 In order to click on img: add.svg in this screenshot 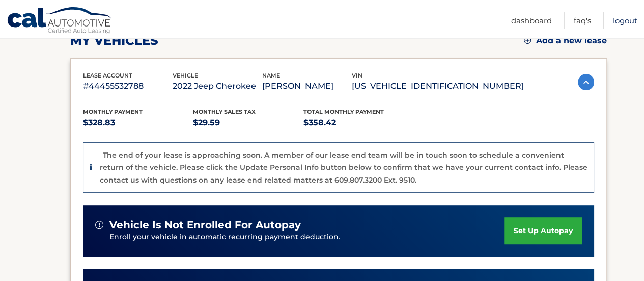, I will do `click(527, 40)`.